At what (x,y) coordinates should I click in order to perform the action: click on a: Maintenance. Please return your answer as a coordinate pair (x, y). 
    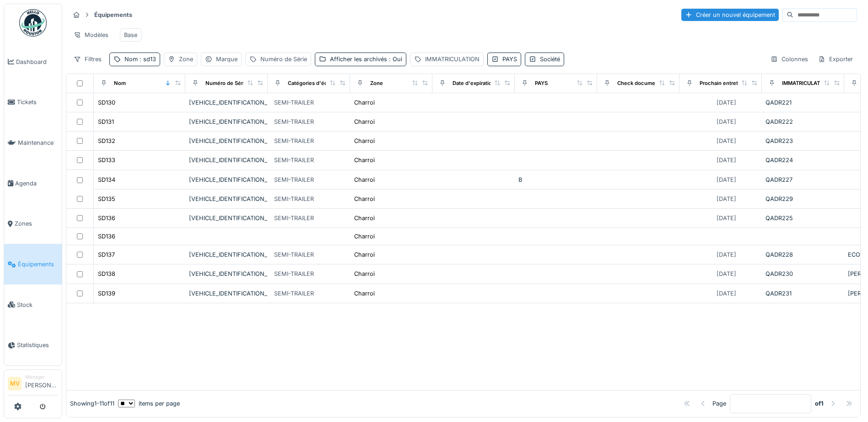
    Looking at the image, I should click on (33, 143).